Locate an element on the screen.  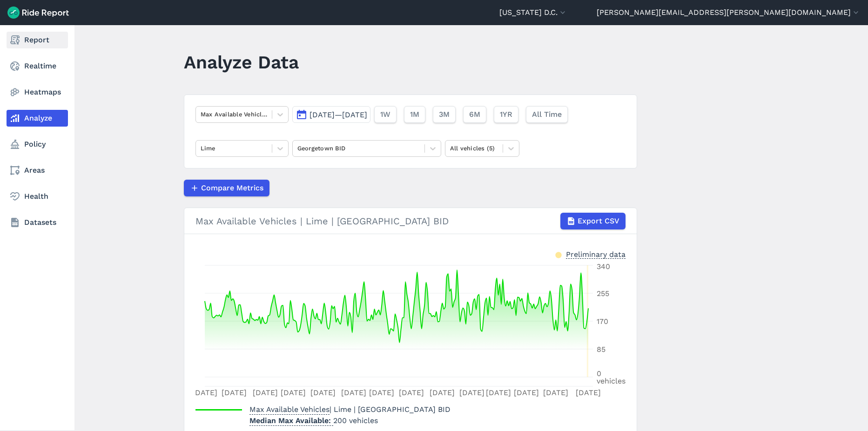
p: 200 vehicles is located at coordinates (350, 421).